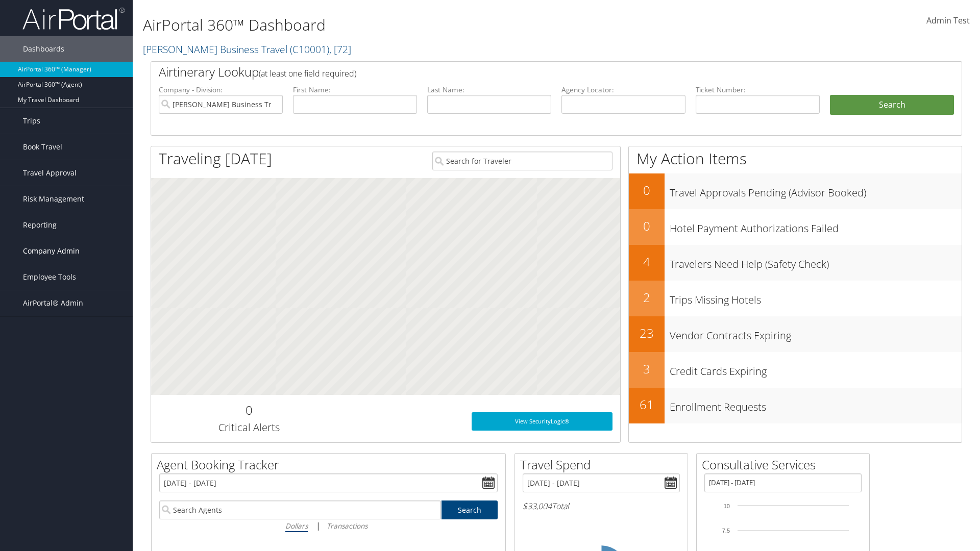 The width and height of the screenshot is (980, 551). Describe the element at coordinates (795, 405) in the screenshot. I see `a: 61Enrollment Requests` at that location.